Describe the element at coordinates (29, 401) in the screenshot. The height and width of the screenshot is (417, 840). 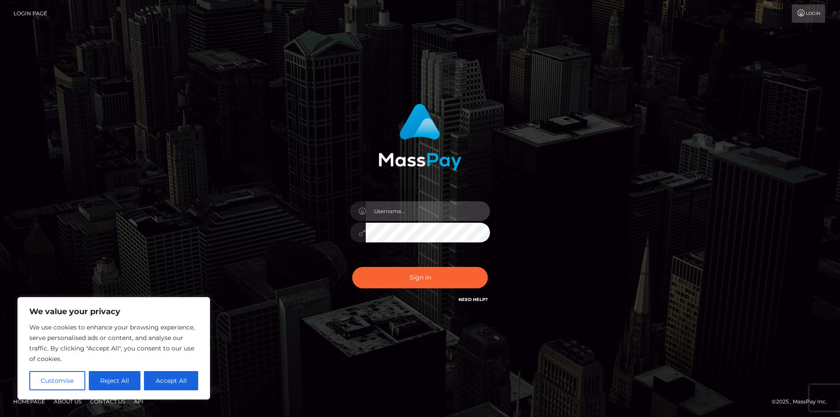
I see `a: Homepage` at that location.